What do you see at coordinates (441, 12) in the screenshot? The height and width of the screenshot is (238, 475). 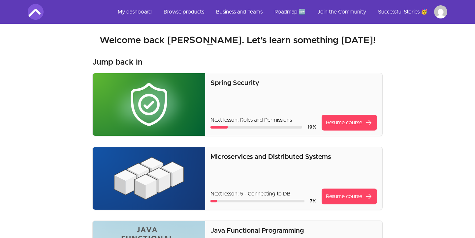 I see `button: Profile image for Rafael Aguiar` at bounding box center [441, 12].